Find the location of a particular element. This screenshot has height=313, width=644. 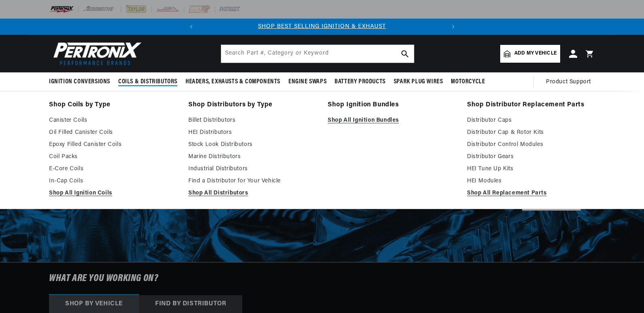

a: Shop Distributor Replacement Parts is located at coordinates (531, 105).